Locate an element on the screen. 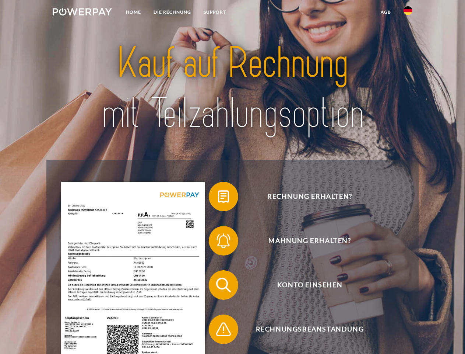  a: agb is located at coordinates (386, 12).